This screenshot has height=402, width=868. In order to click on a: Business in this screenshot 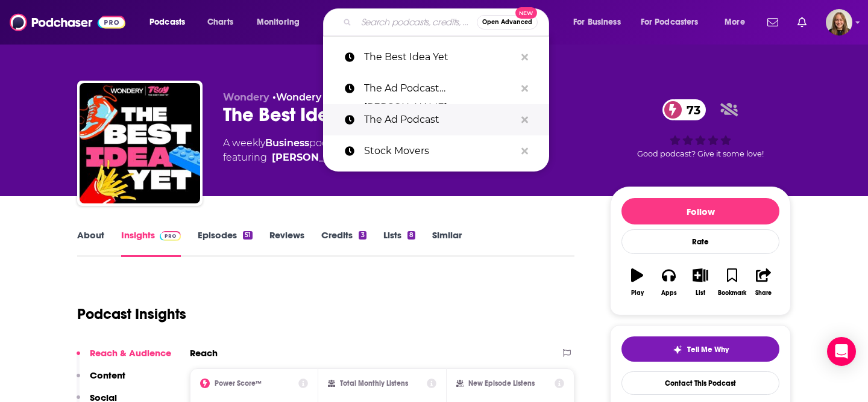, I will do `click(287, 142)`.